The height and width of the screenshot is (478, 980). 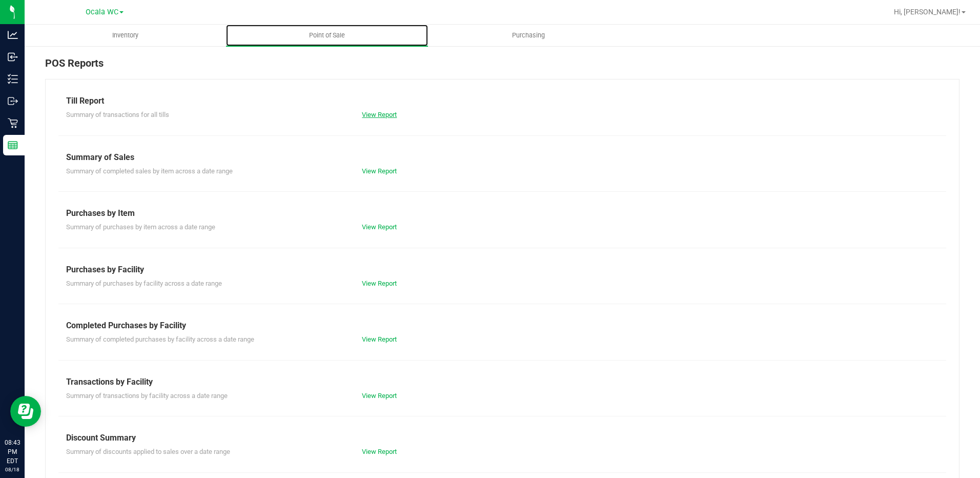 I want to click on p: 08/18, so click(x=12, y=469).